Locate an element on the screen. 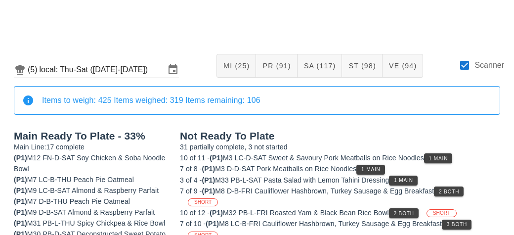 The image size is (514, 235). div: M33 PB-L-SAT Pasta Salad with Lemon Tahini Dressing is located at coordinates (340, 180).